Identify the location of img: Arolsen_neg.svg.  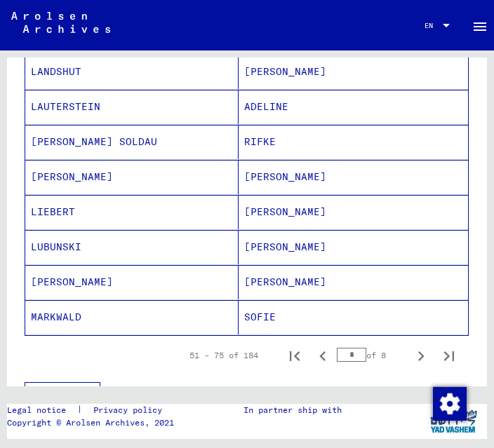
(61, 22).